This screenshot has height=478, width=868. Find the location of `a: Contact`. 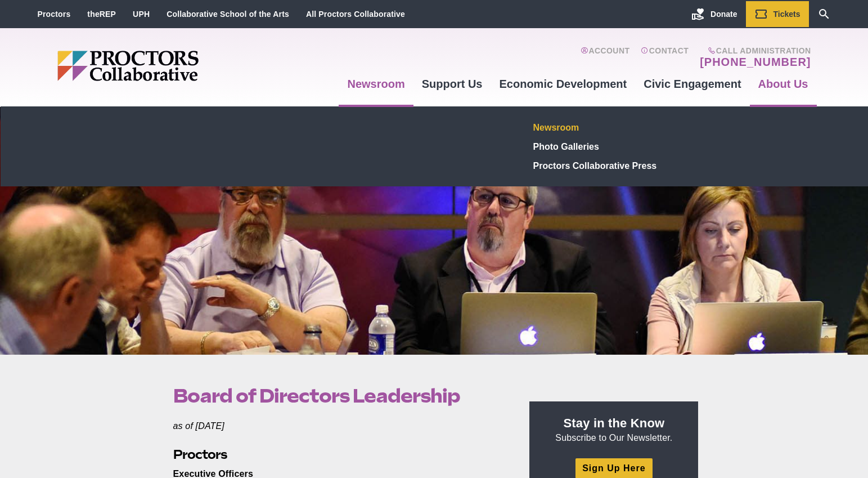

a: Contact is located at coordinates (664, 57).